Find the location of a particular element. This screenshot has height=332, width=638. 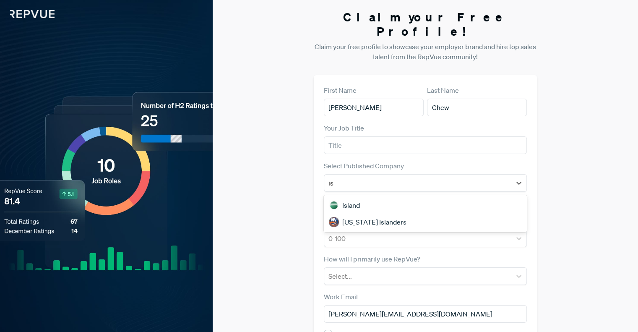

p: Claim your free profile to showcase your employer brand and hire top sales talent from the RepVue... is located at coordinates (425, 52).